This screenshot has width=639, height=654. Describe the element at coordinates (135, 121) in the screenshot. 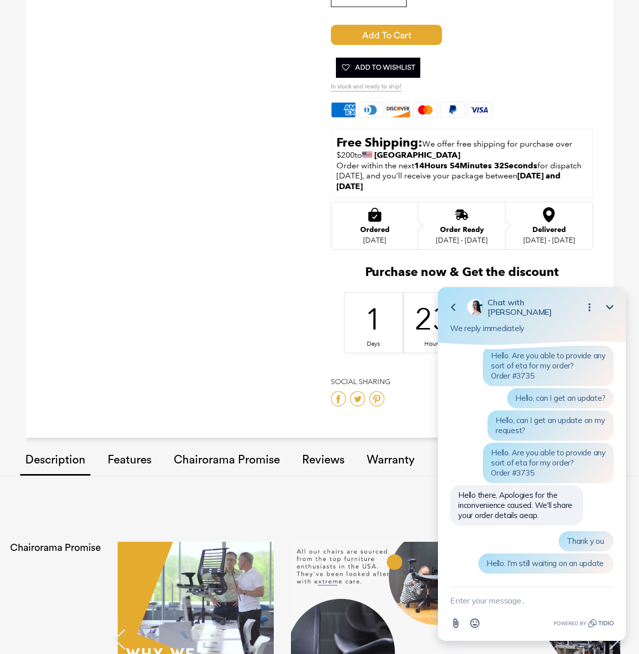

I see `span: Hello, can I get an update?` at that location.